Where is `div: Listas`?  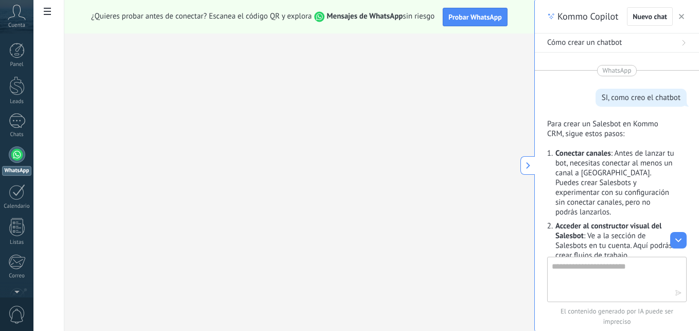 div: Listas is located at coordinates (17, 242).